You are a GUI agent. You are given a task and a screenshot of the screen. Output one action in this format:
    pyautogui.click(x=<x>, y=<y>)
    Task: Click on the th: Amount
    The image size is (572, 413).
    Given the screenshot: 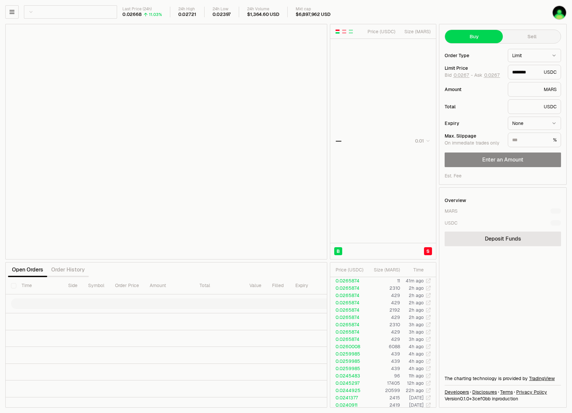 What is the action you would take?
    pyautogui.click(x=169, y=286)
    